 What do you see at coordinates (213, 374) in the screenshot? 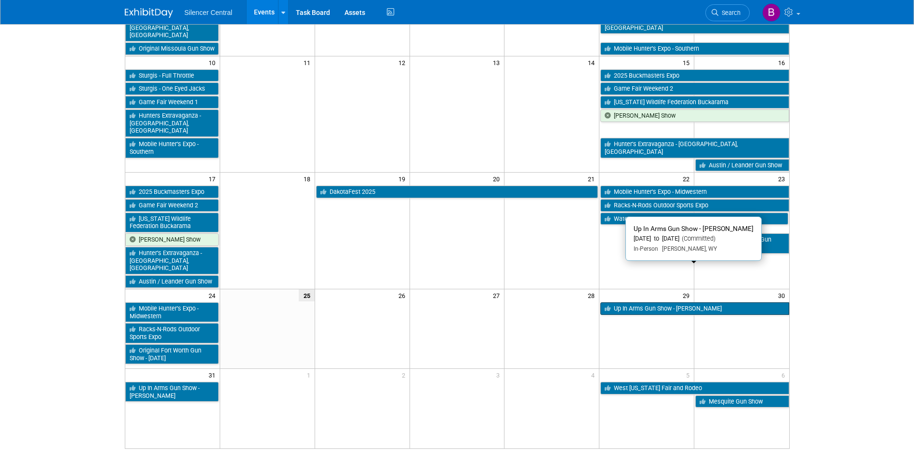
I see `span: 31` at bounding box center [213, 374].